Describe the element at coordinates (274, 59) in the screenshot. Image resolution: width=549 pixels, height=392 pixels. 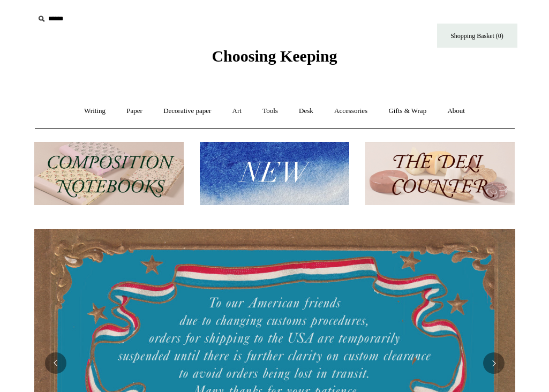
I see `a: Choosing Keeping` at that location.